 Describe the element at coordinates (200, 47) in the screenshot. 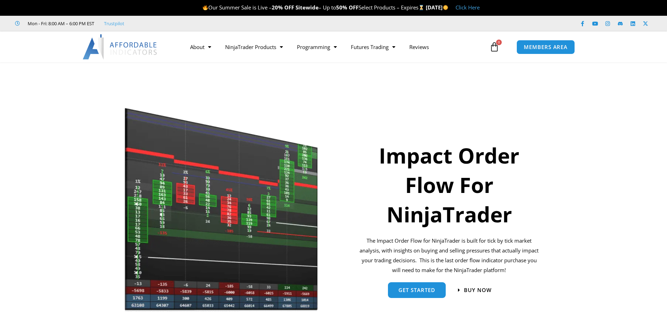

I see `a: About` at that location.